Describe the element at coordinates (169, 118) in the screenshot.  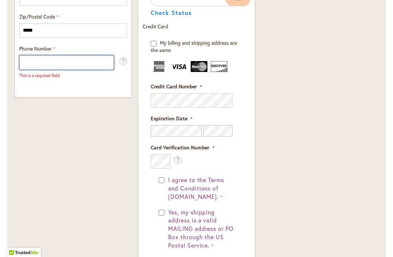
I see `span: Expiration Date` at that location.